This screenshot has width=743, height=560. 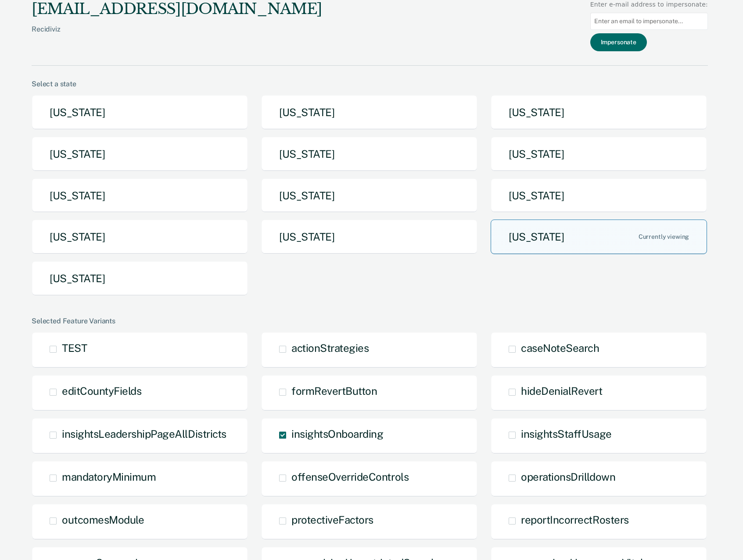 What do you see at coordinates (649, 21) in the screenshot?
I see `input: Enter an email to impersonate...` at bounding box center [649, 21].